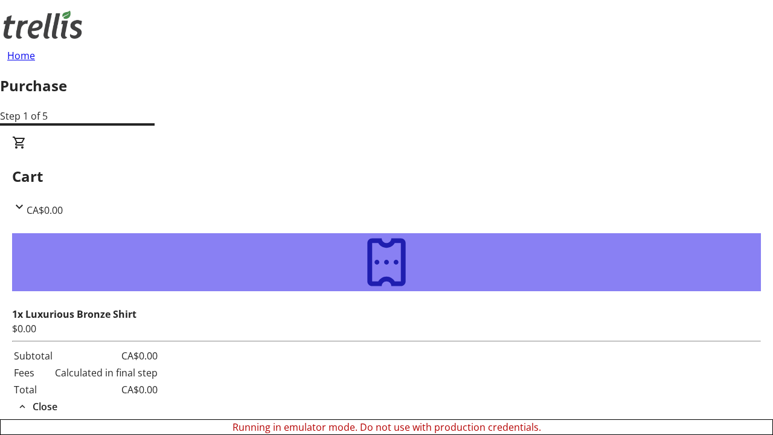  I want to click on span: Close, so click(45, 406).